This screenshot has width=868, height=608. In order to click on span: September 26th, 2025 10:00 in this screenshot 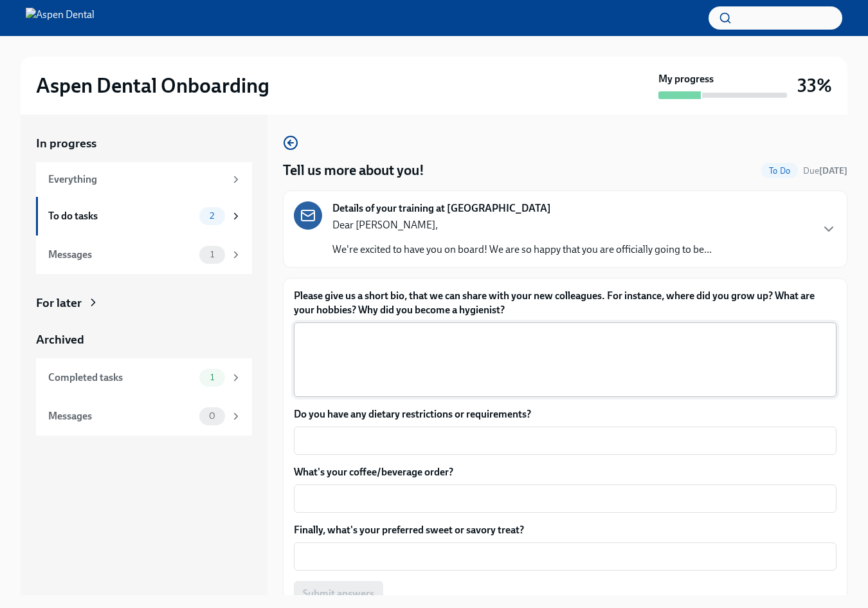, I will do `click(825, 170)`.